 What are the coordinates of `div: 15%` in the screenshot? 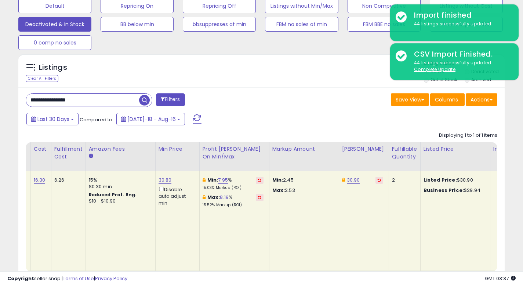 It's located at (119, 180).